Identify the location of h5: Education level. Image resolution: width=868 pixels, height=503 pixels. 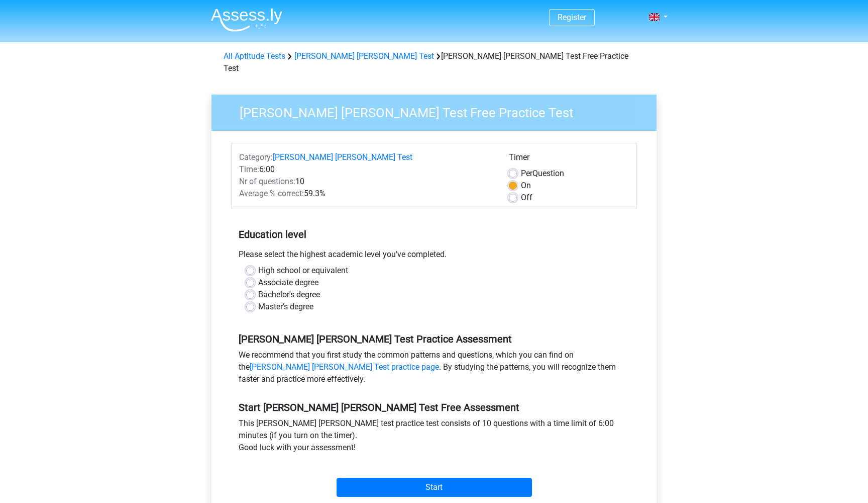
(434, 234).